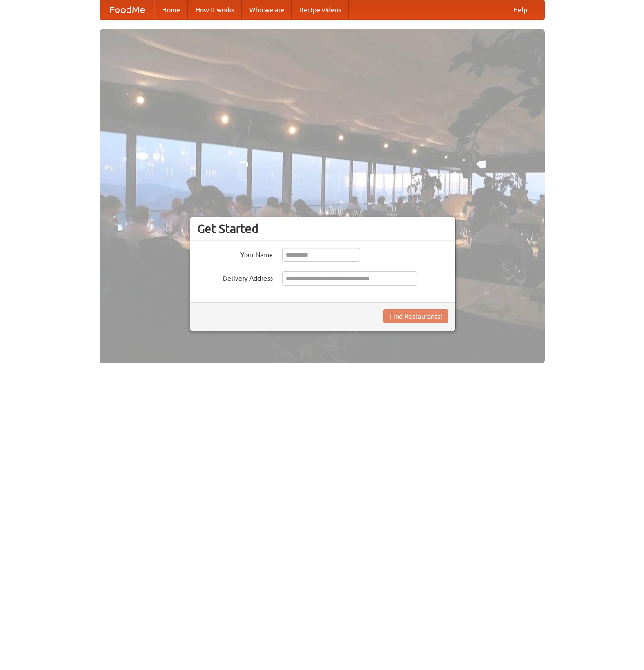 The image size is (644, 670). Describe the element at coordinates (235, 277) in the screenshot. I see `label: Delivery Address` at that location.